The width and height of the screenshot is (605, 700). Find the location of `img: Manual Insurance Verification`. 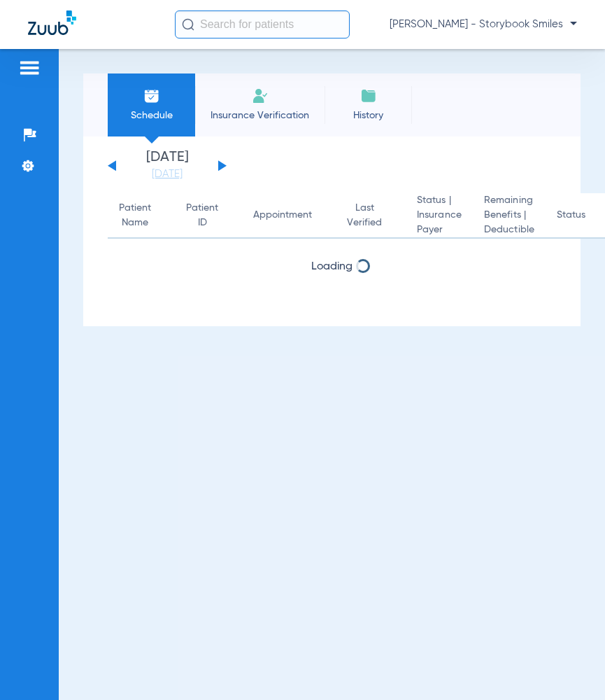

img: Manual Insurance Verification is located at coordinates (260, 96).